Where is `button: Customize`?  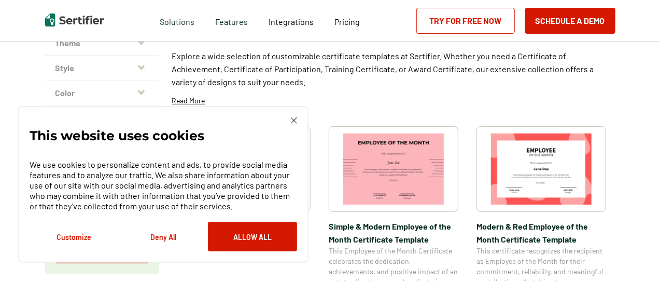
button: Customize is located at coordinates (74, 236).